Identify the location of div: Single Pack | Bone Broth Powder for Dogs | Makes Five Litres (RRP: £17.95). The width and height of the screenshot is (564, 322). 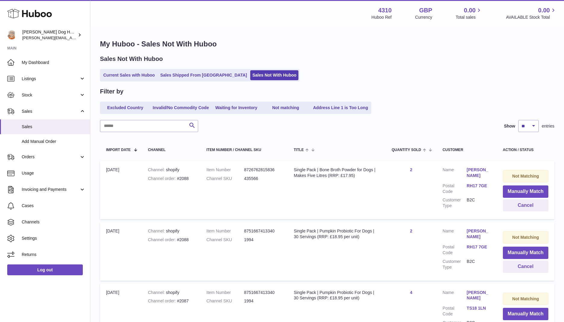
(337, 173).